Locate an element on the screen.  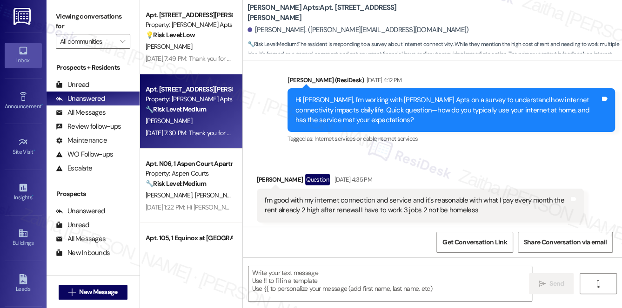
span: New Message is located at coordinates (98, 292).